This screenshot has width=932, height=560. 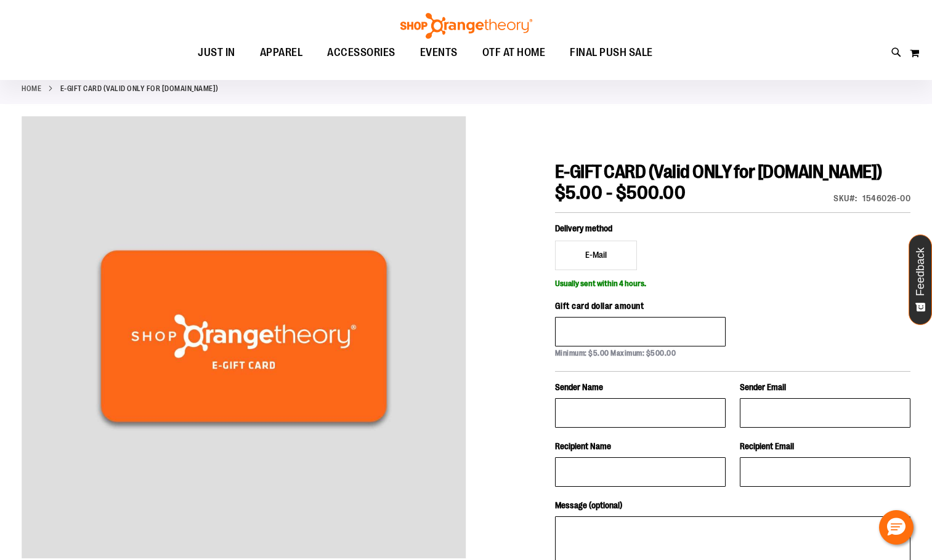 What do you see at coordinates (611, 52) in the screenshot?
I see `span: FINAL PUSH SALE` at bounding box center [611, 52].